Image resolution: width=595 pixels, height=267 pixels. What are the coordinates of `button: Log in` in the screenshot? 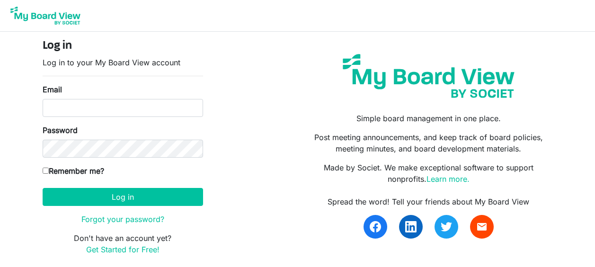 It's located at (123, 197).